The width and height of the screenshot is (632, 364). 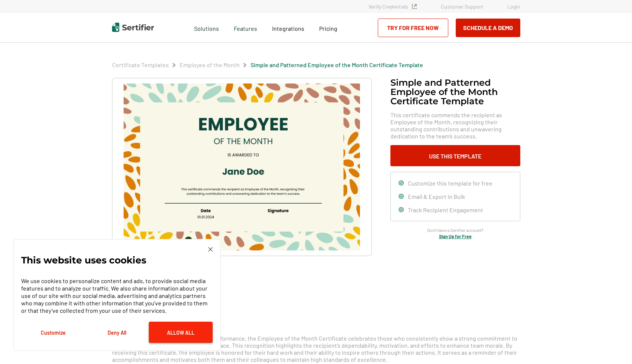 I want to click on h1: Simple and Patterned Employee of the Month Certificate Template, so click(x=455, y=91).